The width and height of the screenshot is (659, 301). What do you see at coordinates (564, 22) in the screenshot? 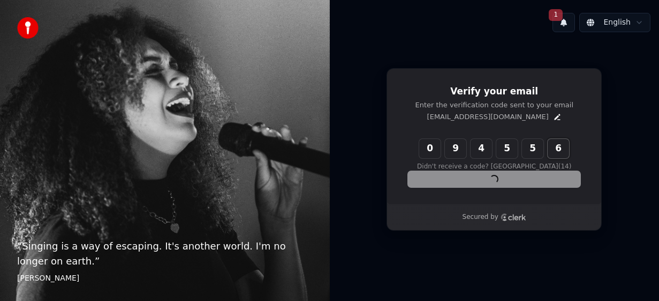
I see `button: 1` at bounding box center [564, 22].